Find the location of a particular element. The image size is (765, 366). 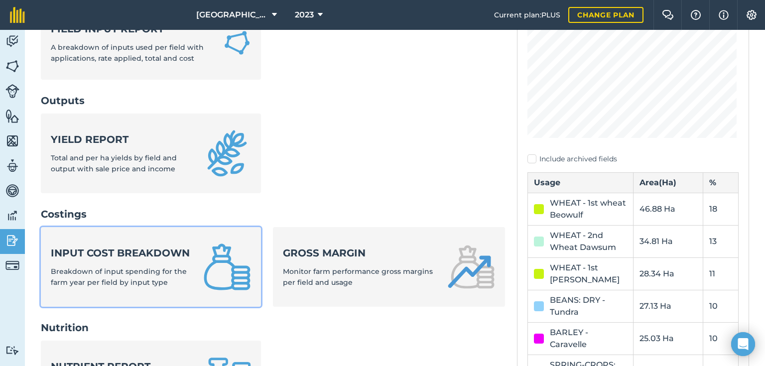

div: BEANS: DRY - Tundra is located at coordinates (588, 306).